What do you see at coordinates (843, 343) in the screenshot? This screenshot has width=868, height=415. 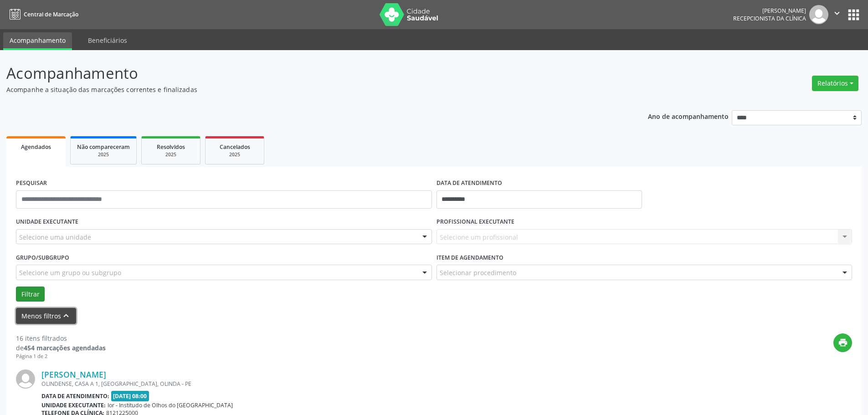 I see `button: print` at bounding box center [843, 343].